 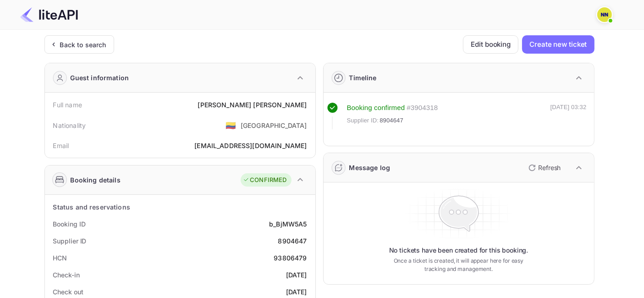 I want to click on img: N/A N/A, so click(x=605, y=15).